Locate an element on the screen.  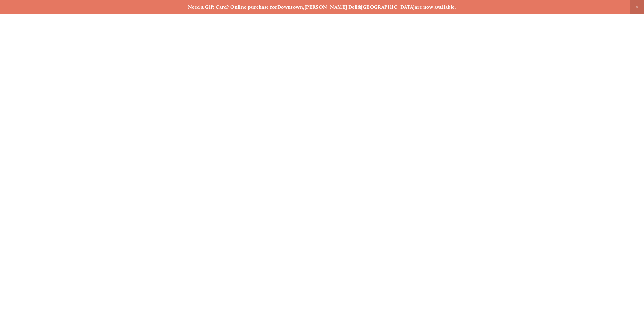
strong: are now available. is located at coordinates (436, 7).